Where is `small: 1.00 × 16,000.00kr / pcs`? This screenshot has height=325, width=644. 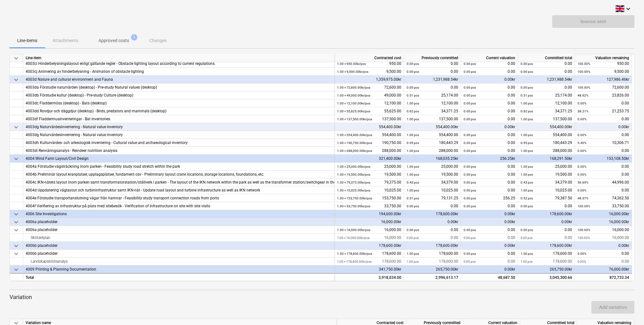 small: 1.00 × 16,000.00kr / pcs is located at coordinates (353, 230).